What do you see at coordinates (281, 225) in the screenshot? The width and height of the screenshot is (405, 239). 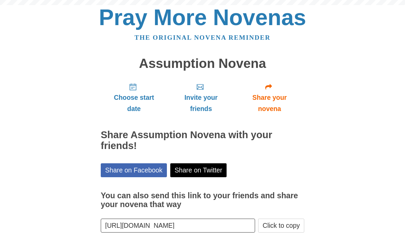 I see `button: Click to copy` at bounding box center [281, 225].